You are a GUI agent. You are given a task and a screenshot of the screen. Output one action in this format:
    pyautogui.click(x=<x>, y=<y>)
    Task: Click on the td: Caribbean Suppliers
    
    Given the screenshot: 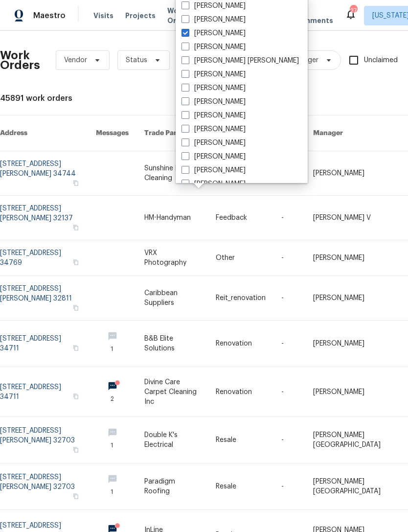 What is the action you would take?
    pyautogui.click(x=172, y=299)
    